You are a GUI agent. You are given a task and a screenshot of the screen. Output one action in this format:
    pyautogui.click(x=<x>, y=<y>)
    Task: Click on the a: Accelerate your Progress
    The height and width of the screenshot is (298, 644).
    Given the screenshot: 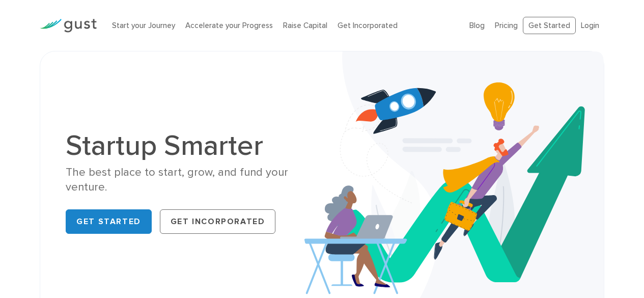 What is the action you would take?
    pyautogui.click(x=229, y=25)
    